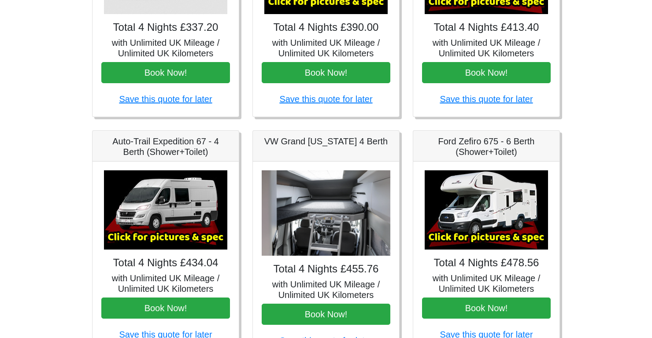 The height and width of the screenshot is (338, 652). I want to click on h4: Total 4 Nights £390.00, so click(326, 27).